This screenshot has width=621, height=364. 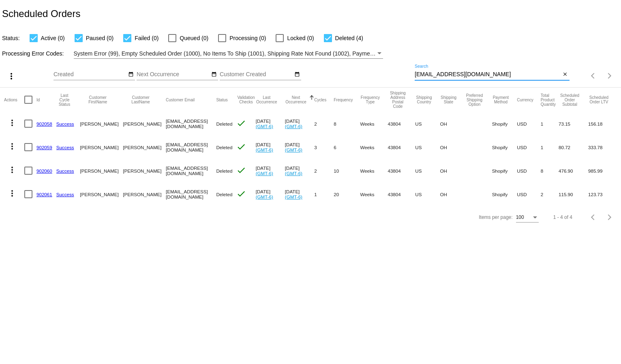 What do you see at coordinates (346, 124) in the screenshot?
I see `mat-cell: 8` at bounding box center [346, 124].